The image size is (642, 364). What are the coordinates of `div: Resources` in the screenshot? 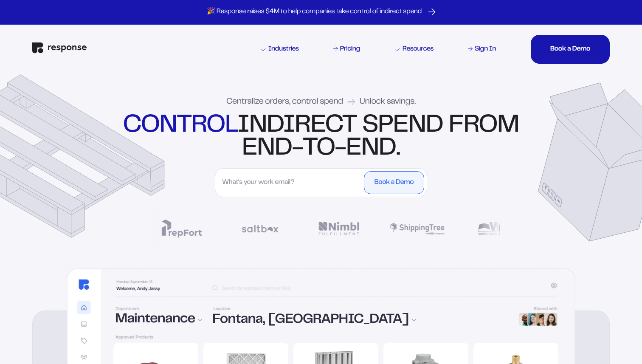 It's located at (414, 49).